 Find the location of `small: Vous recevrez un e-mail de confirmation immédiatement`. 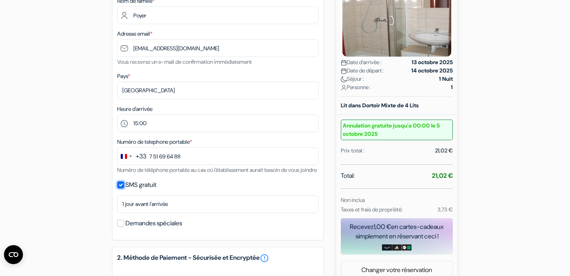

small: Vous recevrez un e-mail de confirmation immédiatement is located at coordinates (184, 62).